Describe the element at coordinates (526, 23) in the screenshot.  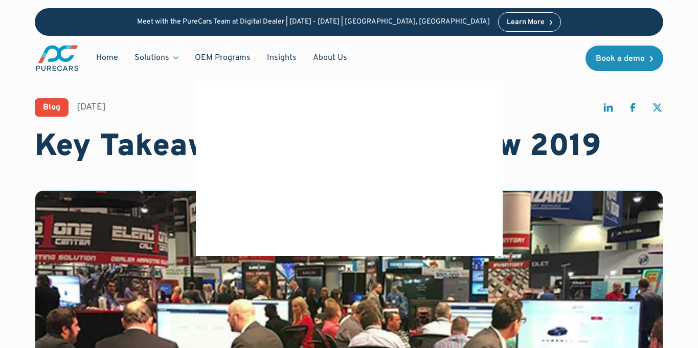
I see `div: Learn More` at that location.